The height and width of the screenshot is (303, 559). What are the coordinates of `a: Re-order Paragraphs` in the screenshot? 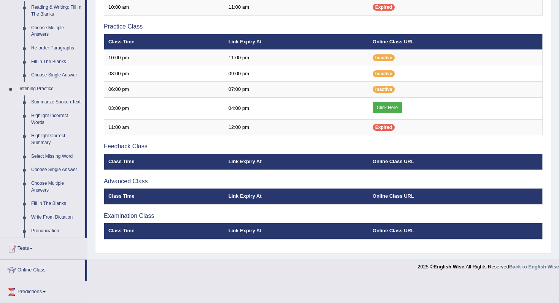 It's located at (56, 48).